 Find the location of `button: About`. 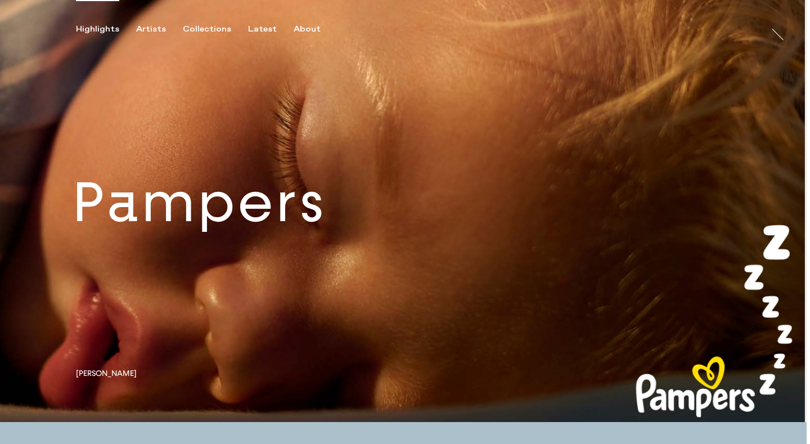

button: About is located at coordinates (316, 29).